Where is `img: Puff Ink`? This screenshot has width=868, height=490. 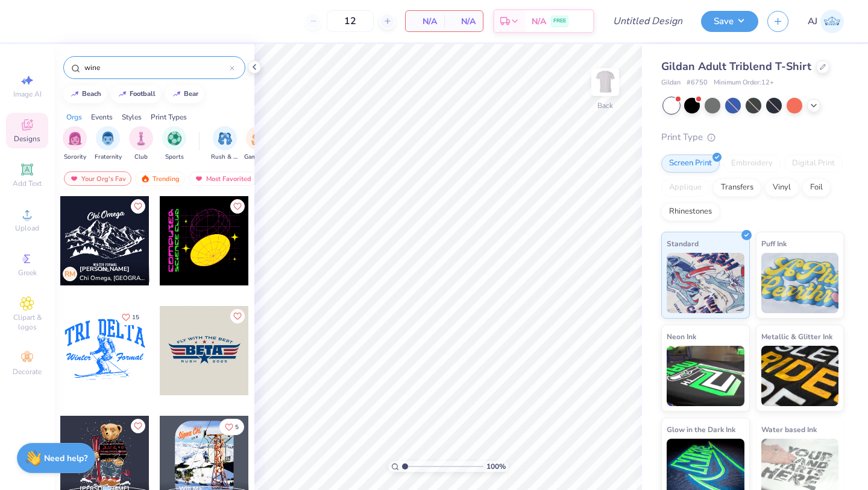 img: Puff Ink is located at coordinates (800, 283).